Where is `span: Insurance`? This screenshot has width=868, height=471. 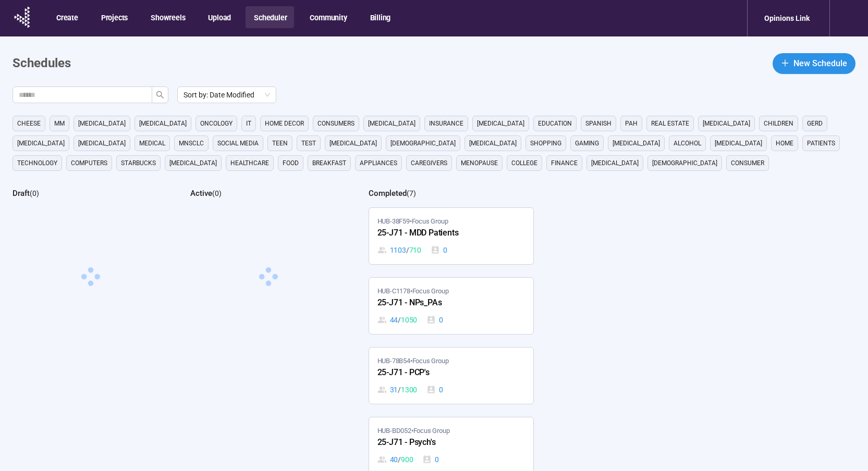
span: Insurance is located at coordinates (446, 124).